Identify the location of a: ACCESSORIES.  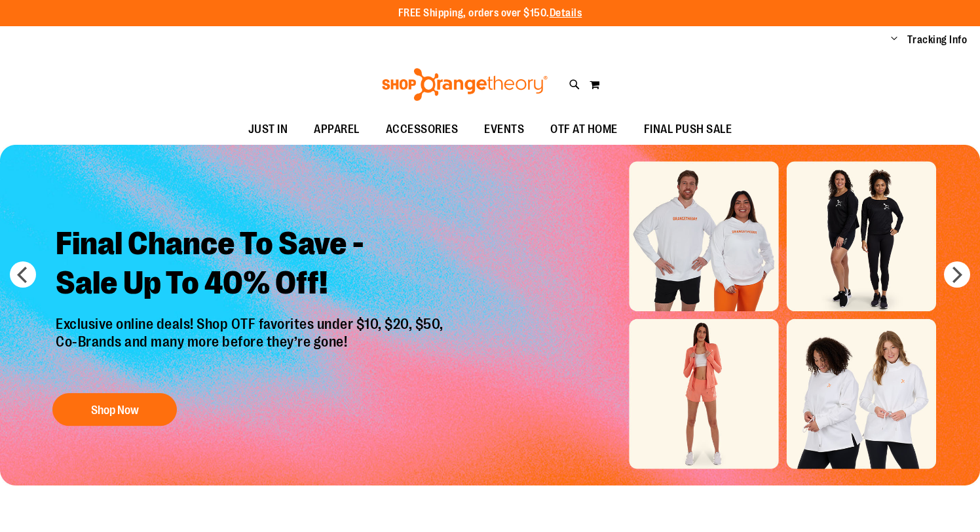
(422, 129).